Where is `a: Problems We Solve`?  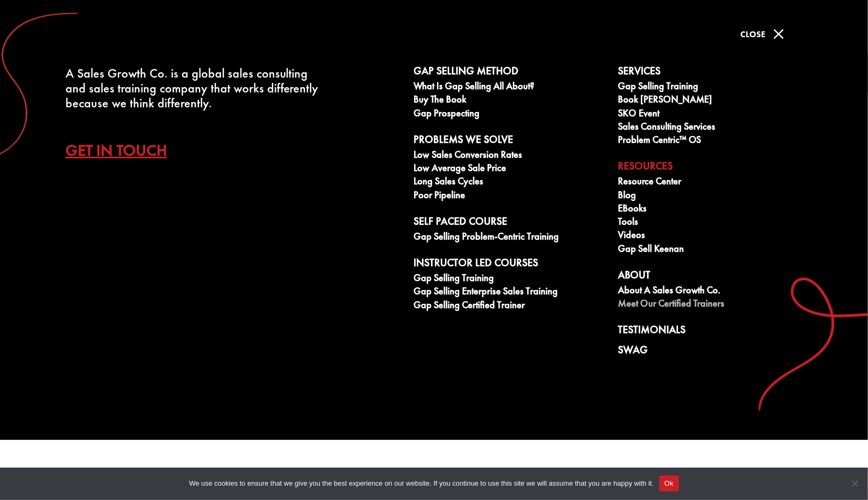 a: Problems We Solve is located at coordinates (510, 142).